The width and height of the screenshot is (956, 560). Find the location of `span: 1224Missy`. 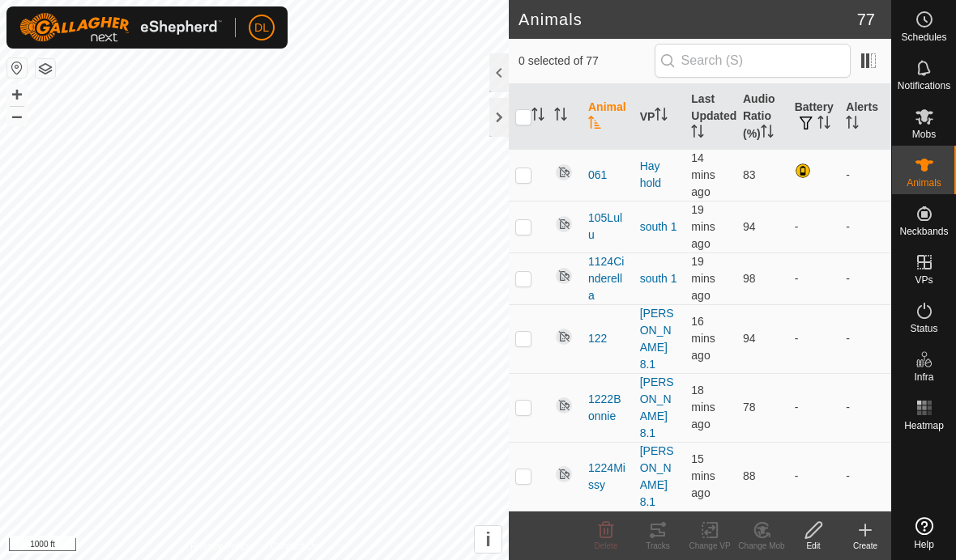

span: 1224Missy is located at coordinates (607, 477).